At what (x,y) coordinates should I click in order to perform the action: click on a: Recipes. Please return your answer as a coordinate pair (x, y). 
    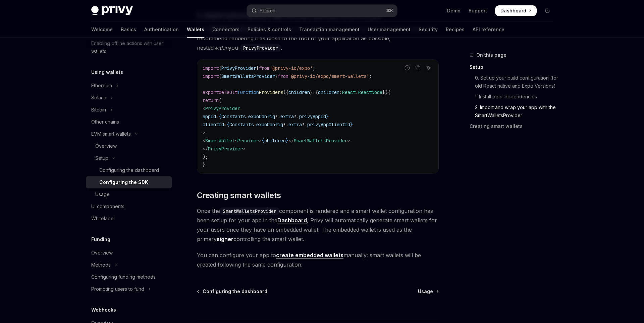
    Looking at the image, I should click on (455, 30).